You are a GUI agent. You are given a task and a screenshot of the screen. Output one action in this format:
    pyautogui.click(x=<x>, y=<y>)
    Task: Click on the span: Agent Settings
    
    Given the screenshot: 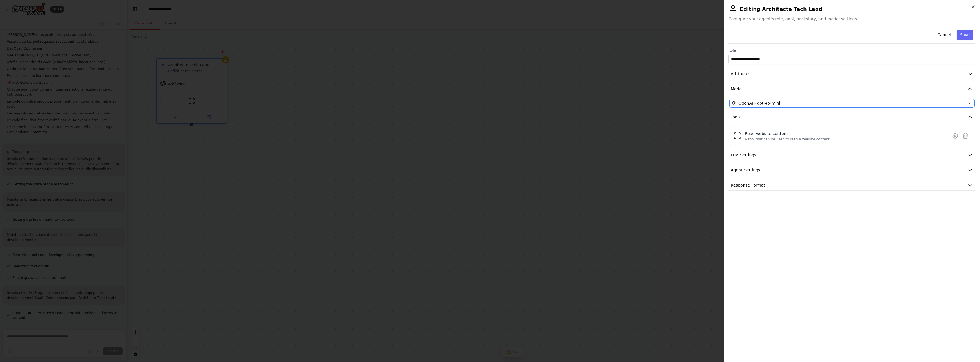 What is the action you would take?
    pyautogui.click(x=745, y=170)
    